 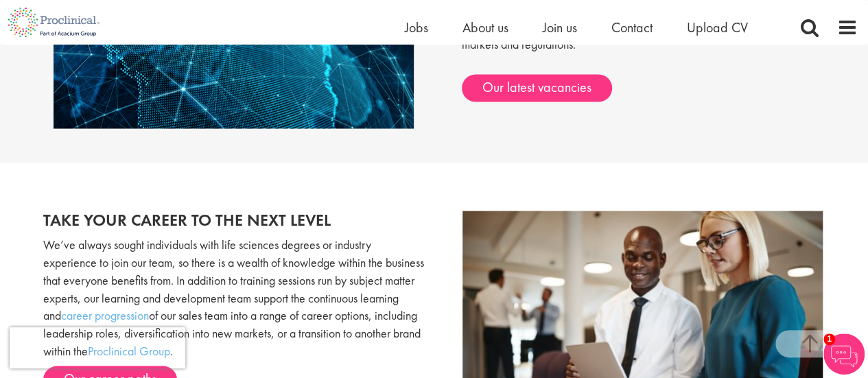 What do you see at coordinates (233, 219) in the screenshot?
I see `h2: Take your career to the next level` at bounding box center [233, 219].